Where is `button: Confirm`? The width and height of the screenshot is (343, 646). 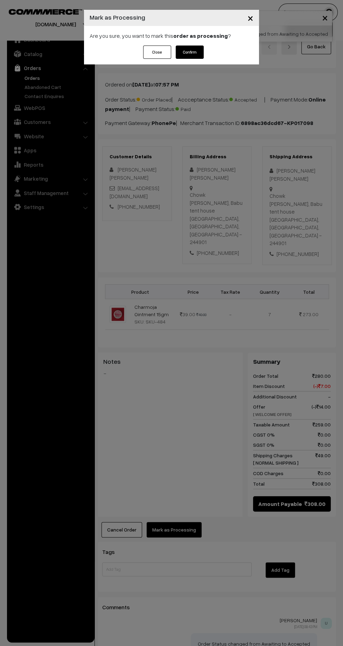
button: Confirm is located at coordinates (190, 52).